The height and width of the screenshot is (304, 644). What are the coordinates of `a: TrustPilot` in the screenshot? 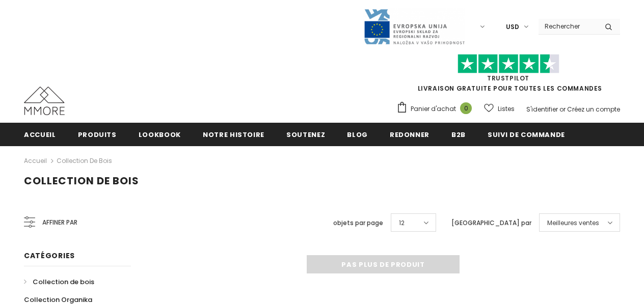 It's located at (508, 78).